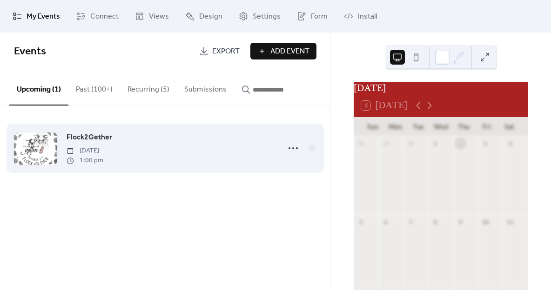 The image size is (551, 290). I want to click on a: Design, so click(204, 16).